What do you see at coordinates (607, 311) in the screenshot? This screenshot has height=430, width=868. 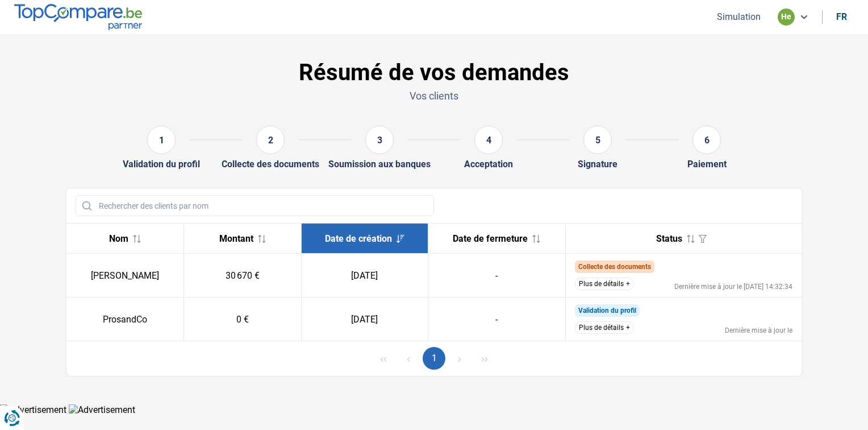 I see `span: Validation du profil` at bounding box center [607, 311].